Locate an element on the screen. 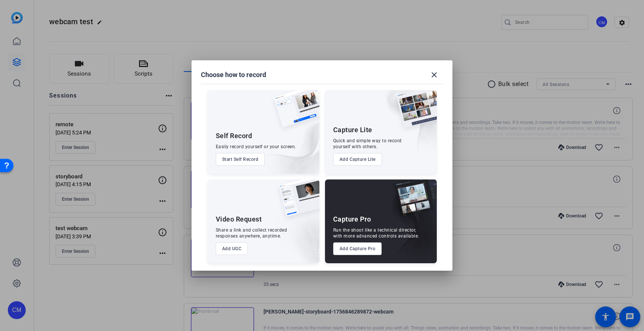  img: embarkstudio-capture-lite.png is located at coordinates (403, 127).